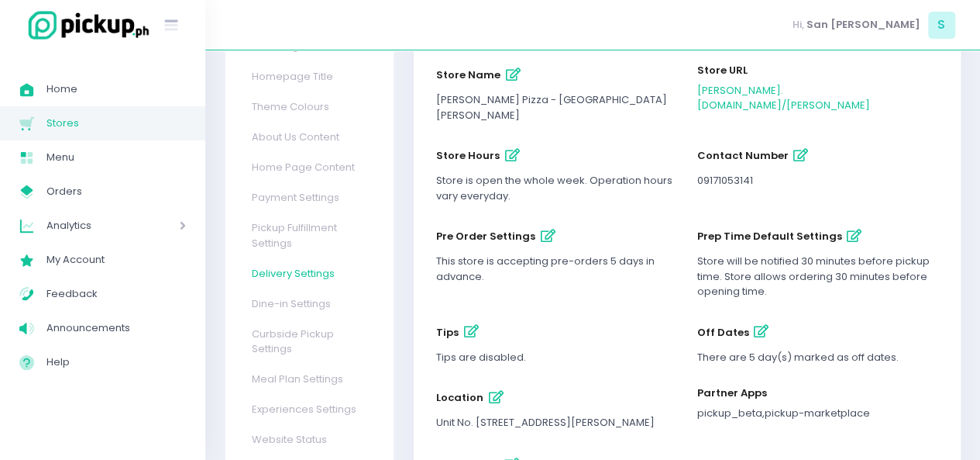  What do you see at coordinates (116, 293) in the screenshot?
I see `span: Feedback` at bounding box center [116, 293].